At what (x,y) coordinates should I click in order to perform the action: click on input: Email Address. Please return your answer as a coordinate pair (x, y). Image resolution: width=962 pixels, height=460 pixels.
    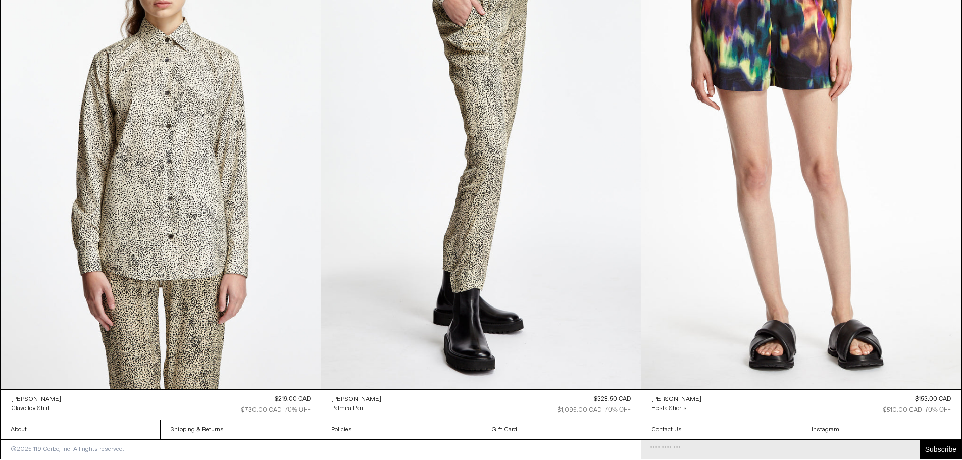
    Looking at the image, I should click on (781, 450).